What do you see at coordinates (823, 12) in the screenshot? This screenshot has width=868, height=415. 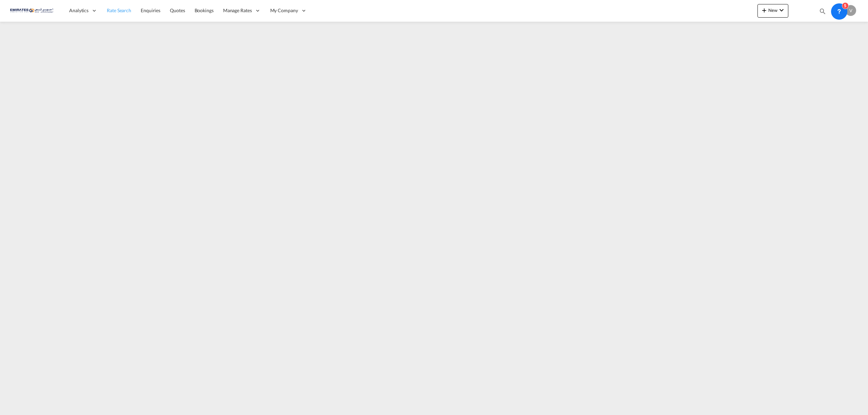 I see `div: icon-magnify` at bounding box center [823, 12].